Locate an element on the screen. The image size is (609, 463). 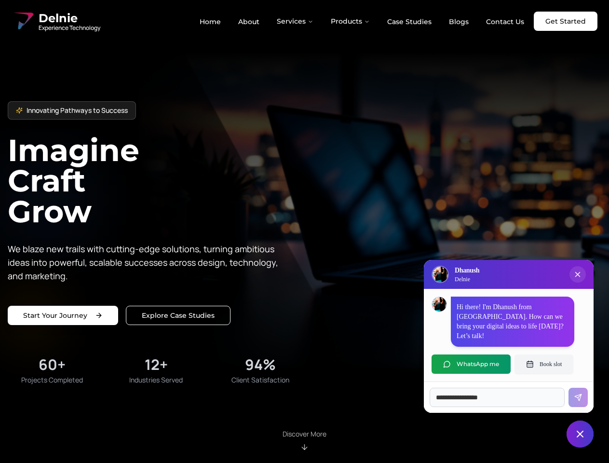
img: Dhanush is located at coordinates (439, 304).